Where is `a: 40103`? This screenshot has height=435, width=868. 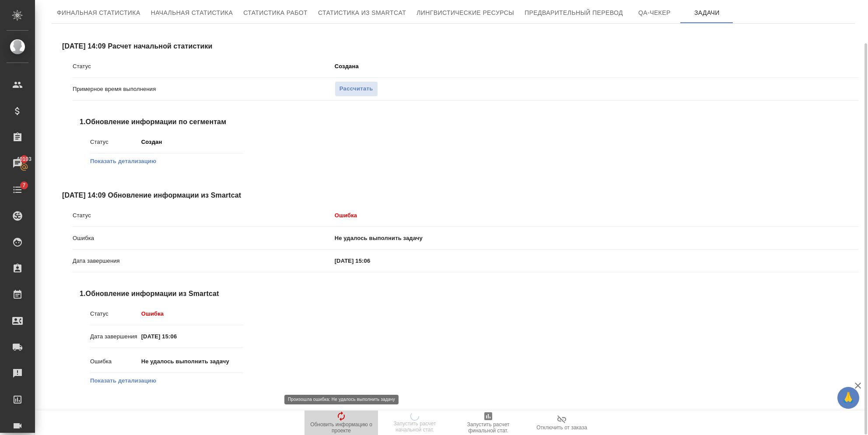 a: 40103 is located at coordinates (17, 164).